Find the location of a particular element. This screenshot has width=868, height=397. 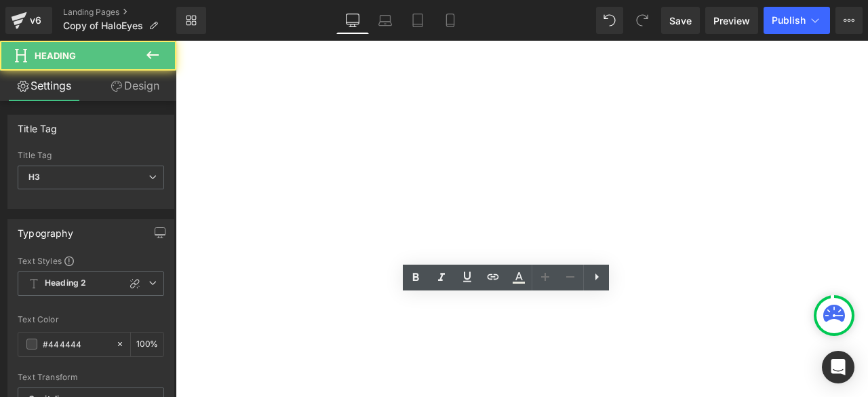

a: Mobile is located at coordinates (451, 20).